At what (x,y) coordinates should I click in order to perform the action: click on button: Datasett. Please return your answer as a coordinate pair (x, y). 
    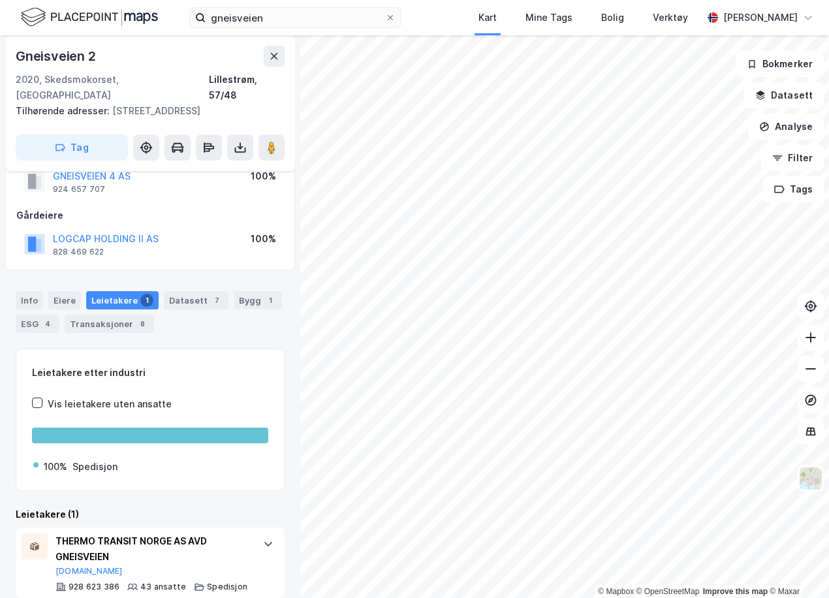
    Looking at the image, I should click on (784, 95).